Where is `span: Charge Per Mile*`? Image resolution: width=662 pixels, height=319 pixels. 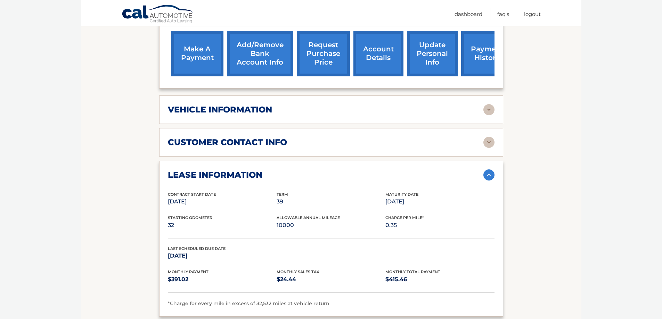
span: Charge Per Mile* is located at coordinates (404, 218).